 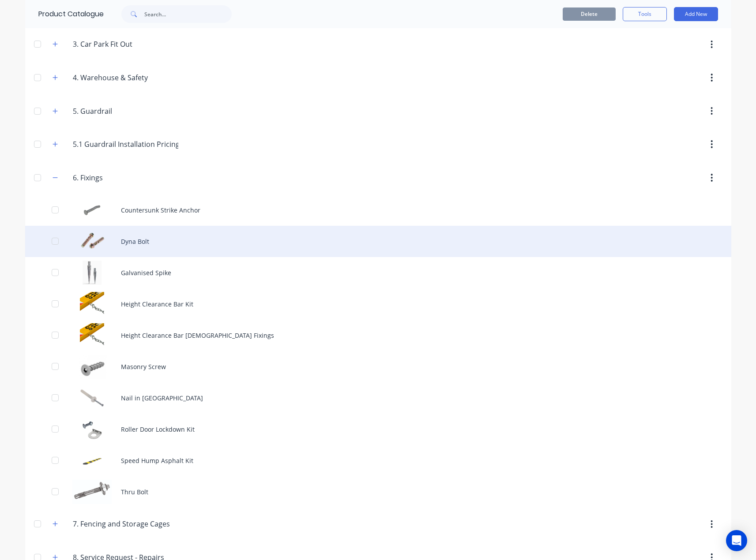 What do you see at coordinates (378, 461) in the screenshot?
I see `div: Speed Hump Asphalt KitSpeed Hump Asphalt Kit` at bounding box center [378, 461].